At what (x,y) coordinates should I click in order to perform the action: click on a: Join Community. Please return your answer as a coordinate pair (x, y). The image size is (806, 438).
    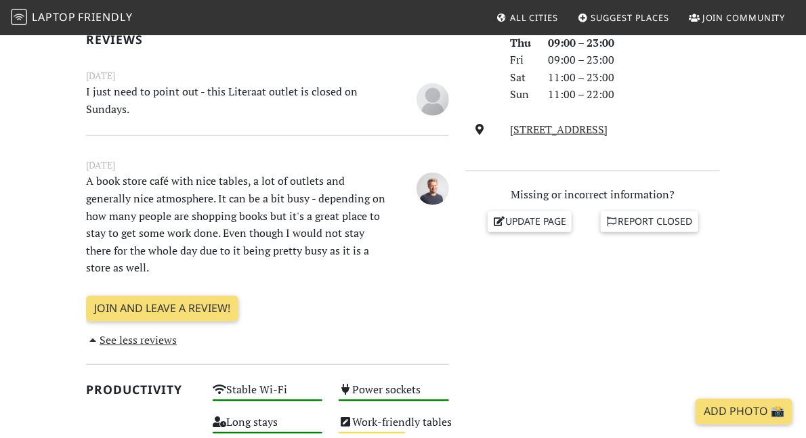
    Looking at the image, I should click on (737, 18).